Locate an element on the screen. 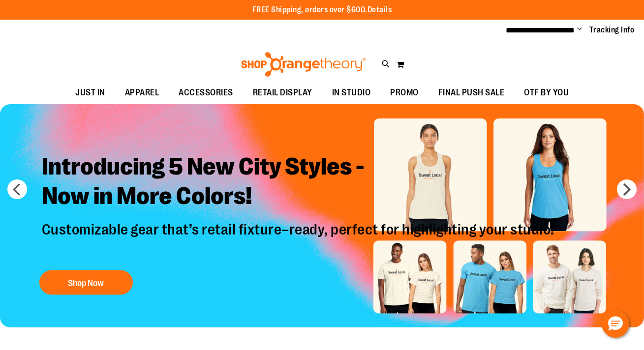 The height and width of the screenshot is (350, 644). a: APPAREL is located at coordinates (142, 93).